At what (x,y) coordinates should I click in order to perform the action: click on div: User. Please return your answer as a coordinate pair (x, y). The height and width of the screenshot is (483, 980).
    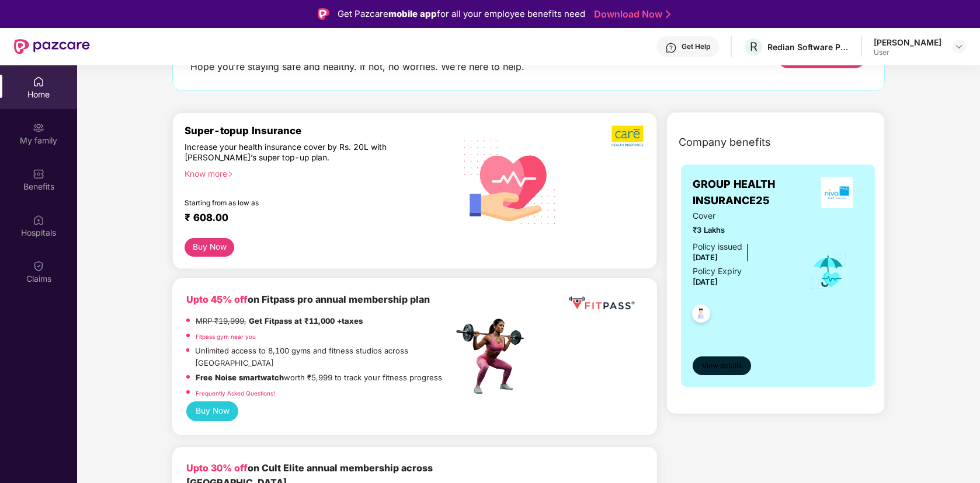
    Looking at the image, I should click on (908, 53).